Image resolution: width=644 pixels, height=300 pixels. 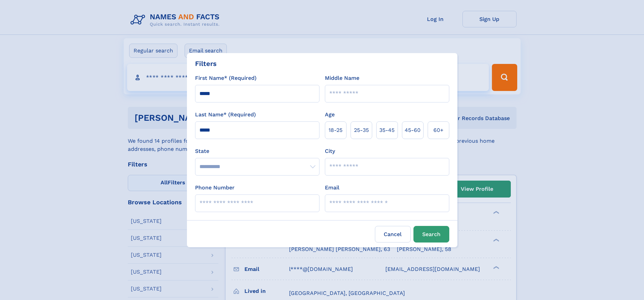 I want to click on label: Age, so click(x=330, y=114).